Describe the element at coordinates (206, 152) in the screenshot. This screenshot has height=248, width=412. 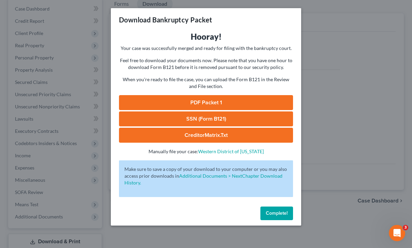
I see `p: Manually file your case:` at that location.